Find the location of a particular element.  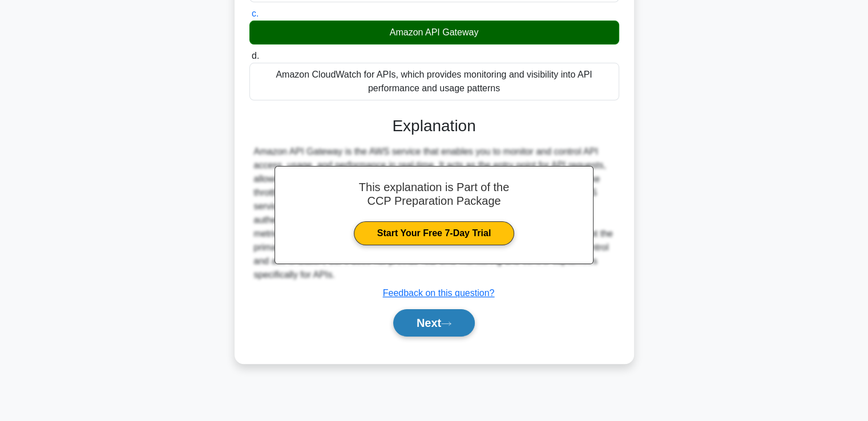

span: c. is located at coordinates (255, 13).